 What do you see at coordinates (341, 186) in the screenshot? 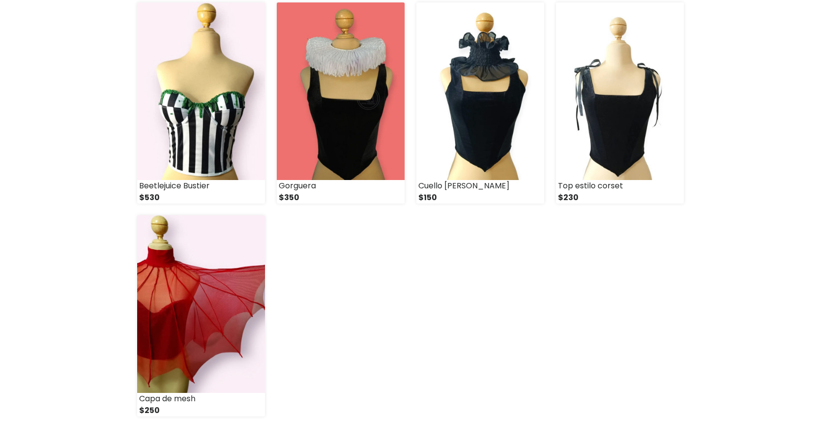
I see `div: Gorguera` at bounding box center [341, 186].